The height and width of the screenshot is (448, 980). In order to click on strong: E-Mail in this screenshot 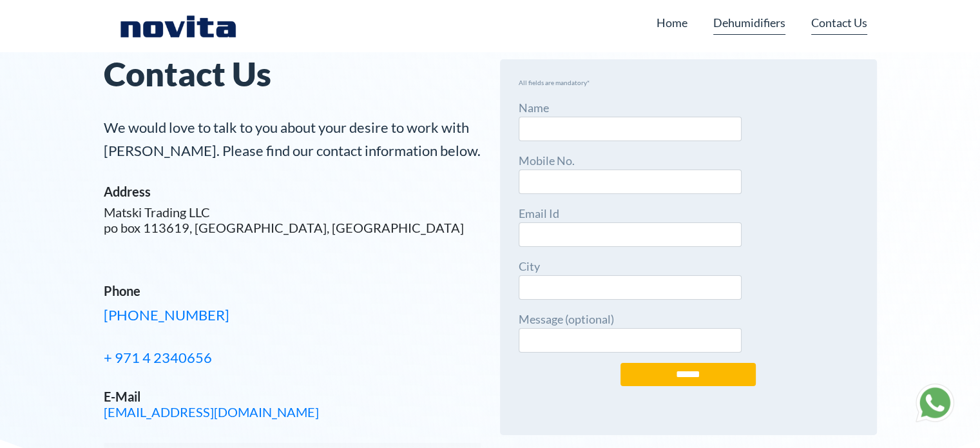, I will do `click(122, 397)`.